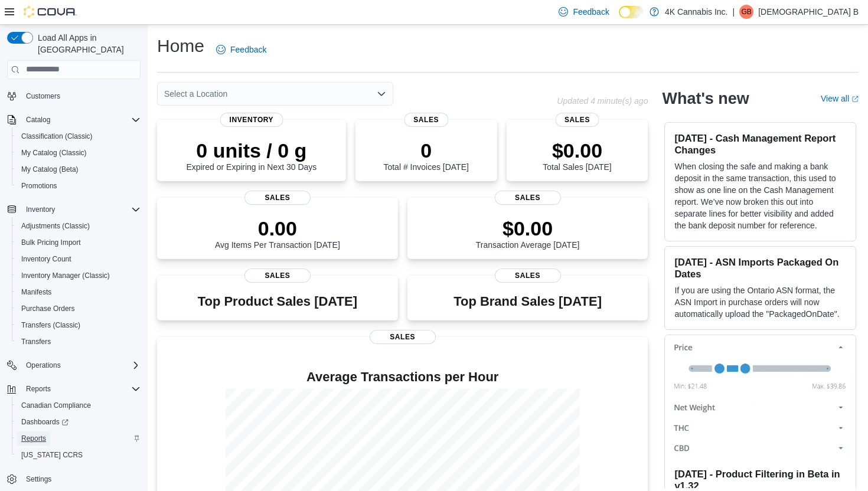  I want to click on a: Promotions, so click(39, 185).